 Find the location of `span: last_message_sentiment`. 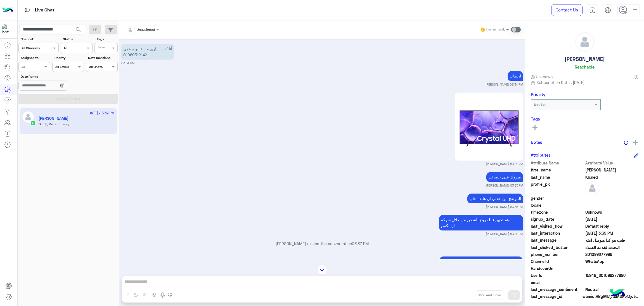

span: last_message_sentiment is located at coordinates (557, 288).